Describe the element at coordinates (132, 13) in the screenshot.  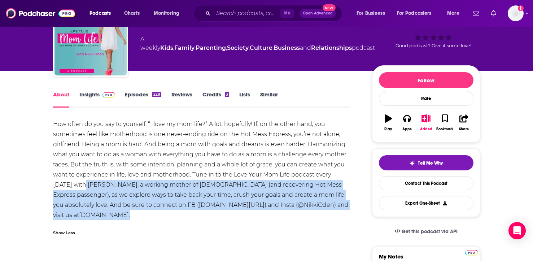
I see `span: Charts` at that location.